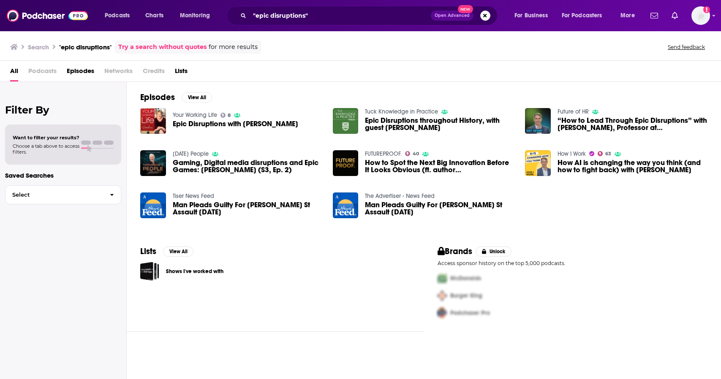 This screenshot has height=379, width=721. What do you see at coordinates (340, 16) in the screenshot?
I see `input: Search podcasts, credits, & more...` at bounding box center [340, 16].